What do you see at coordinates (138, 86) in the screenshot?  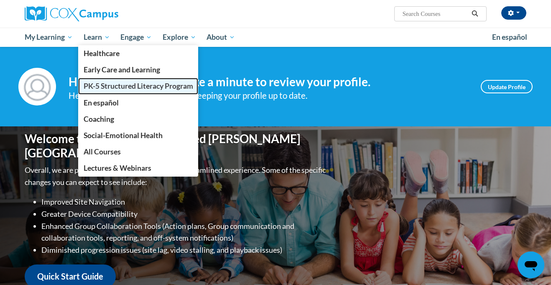 I see `a: PK-5 Structured Literacy Program` at bounding box center [138, 86].